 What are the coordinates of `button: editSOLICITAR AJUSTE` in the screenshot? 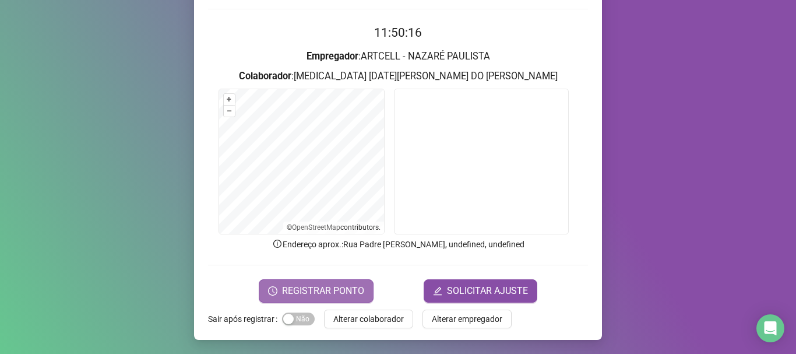 It's located at (480, 291).